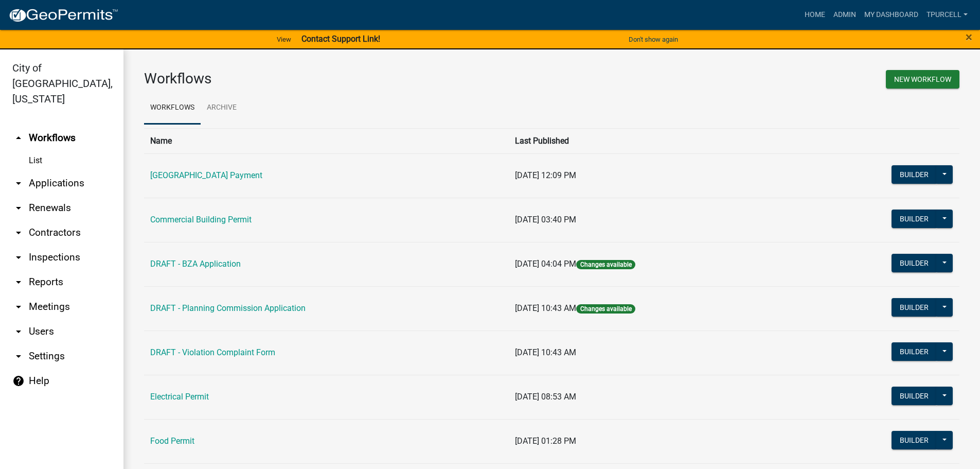  I want to click on h3: Workflows, so click(344, 79).